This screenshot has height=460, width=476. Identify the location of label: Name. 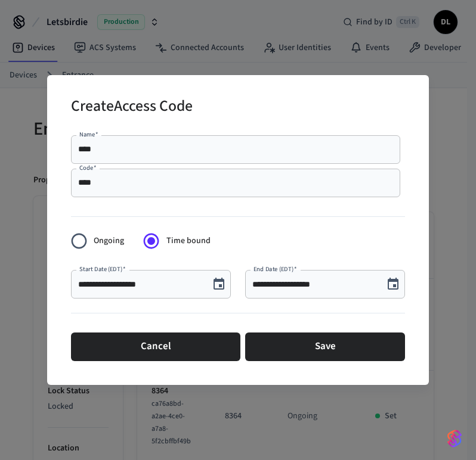
(89, 134).